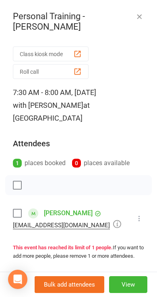  What do you see at coordinates (76, 163) in the screenshot?
I see `div: 0` at bounding box center [76, 163].